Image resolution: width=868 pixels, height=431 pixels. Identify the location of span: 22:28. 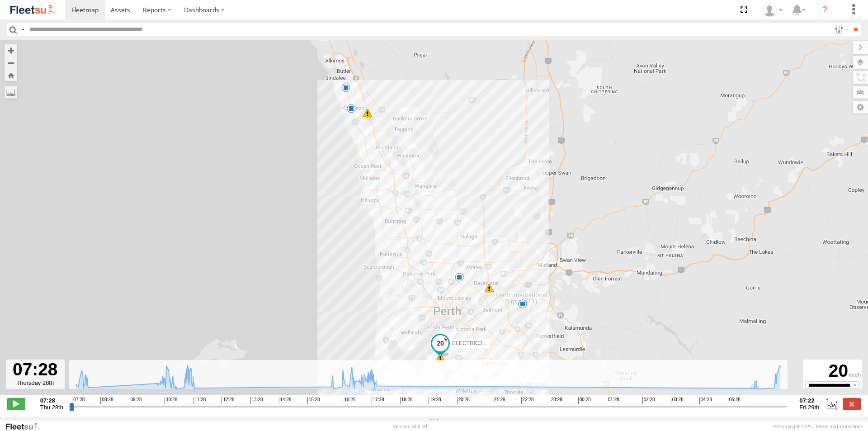
(528, 401).